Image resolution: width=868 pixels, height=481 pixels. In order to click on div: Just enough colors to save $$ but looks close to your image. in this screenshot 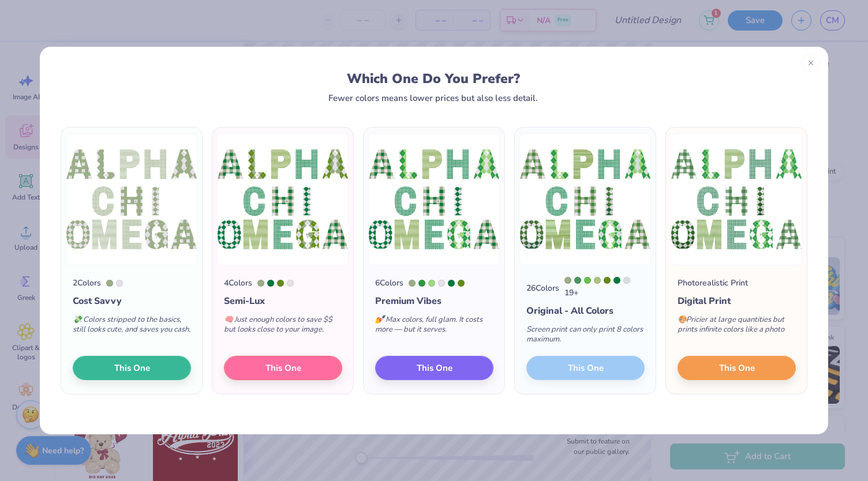, I will do `click(283, 327)`.